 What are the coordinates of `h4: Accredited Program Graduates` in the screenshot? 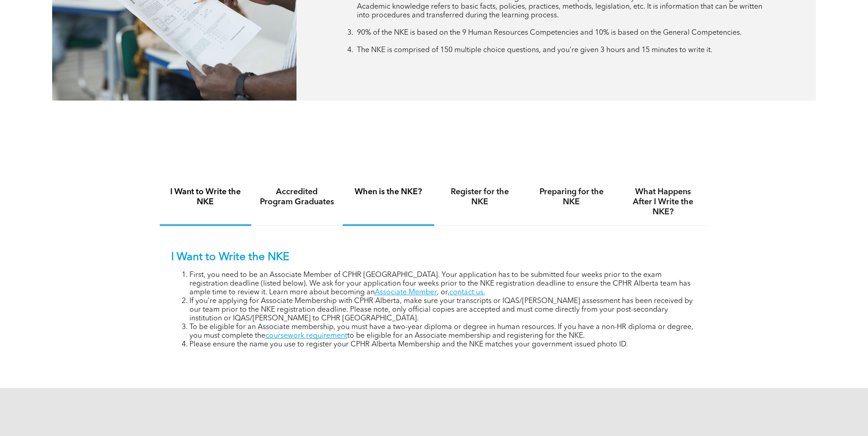 It's located at (297, 197).